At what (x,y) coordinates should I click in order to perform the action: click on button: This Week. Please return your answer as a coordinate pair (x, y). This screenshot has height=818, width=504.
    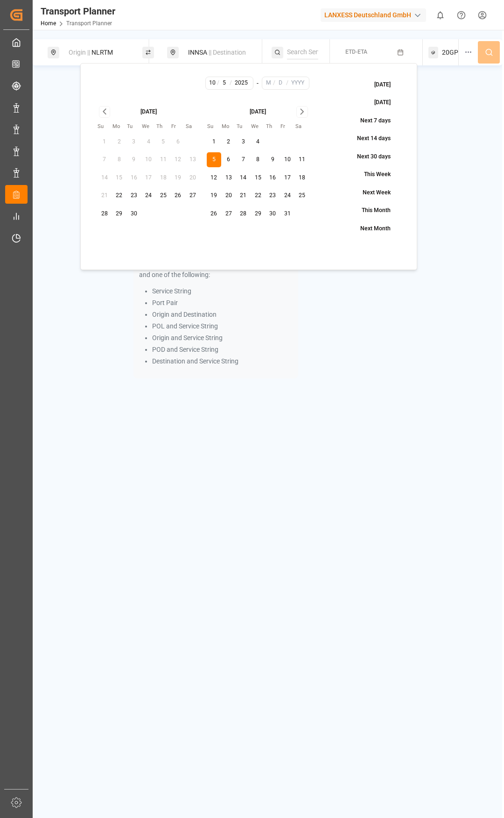
    Looking at the image, I should click on (371, 175).